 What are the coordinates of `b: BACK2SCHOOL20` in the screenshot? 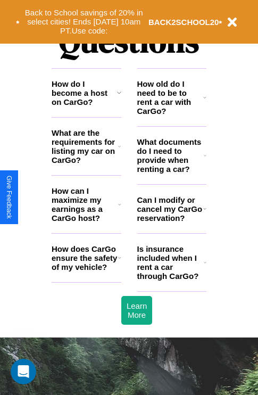 It's located at (184, 22).